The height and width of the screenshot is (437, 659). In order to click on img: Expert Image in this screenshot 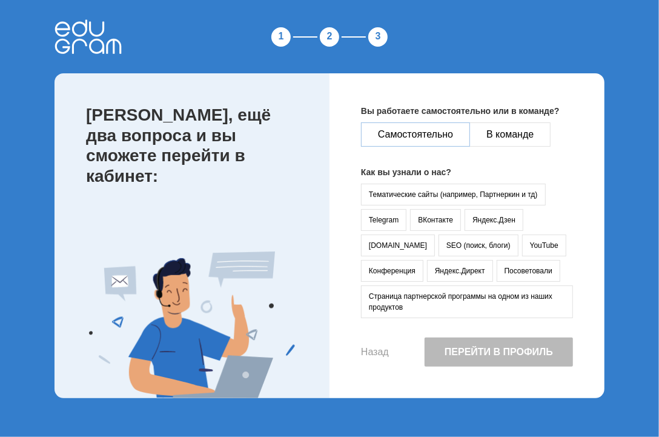, I will do `click(192, 325)`.